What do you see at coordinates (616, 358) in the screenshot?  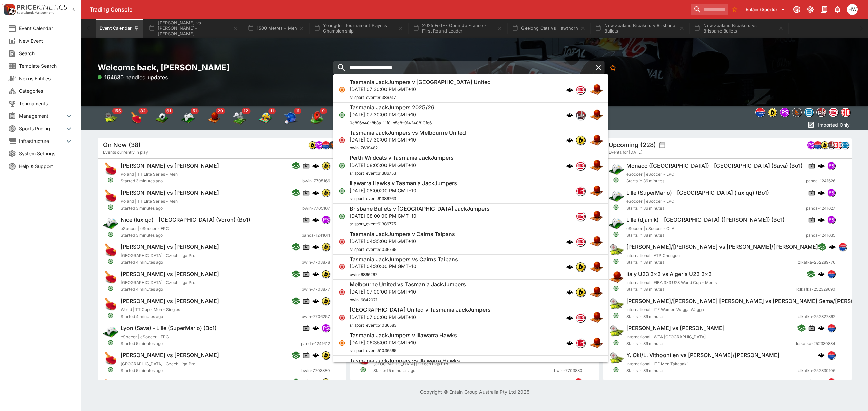 I see `img: tennis.png` at bounding box center [616, 358].